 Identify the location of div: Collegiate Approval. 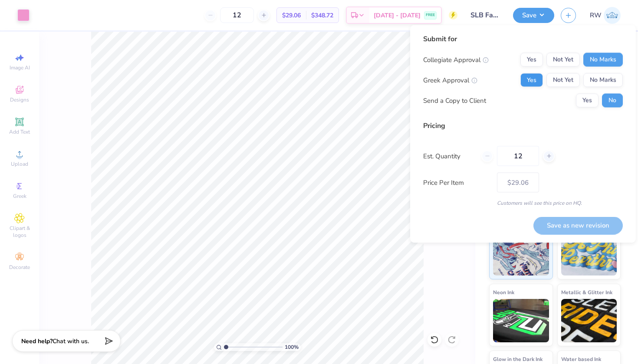
(456, 60).